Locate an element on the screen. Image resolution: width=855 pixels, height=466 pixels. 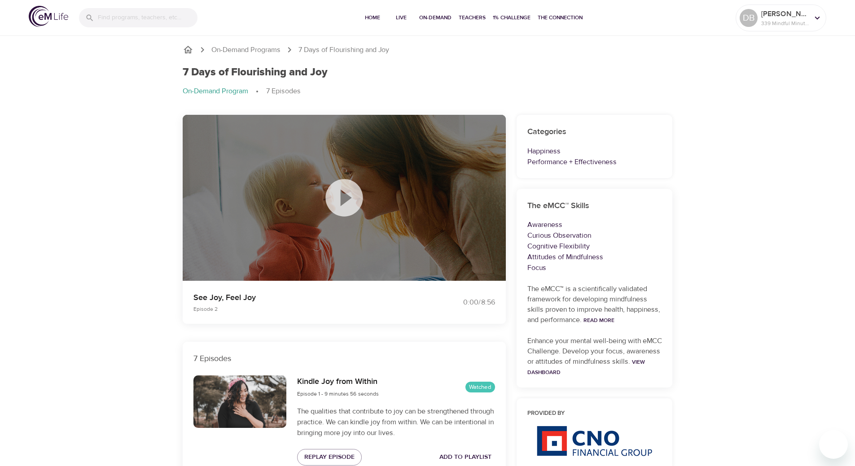
span: Add to Playlist is located at coordinates (465, 457).